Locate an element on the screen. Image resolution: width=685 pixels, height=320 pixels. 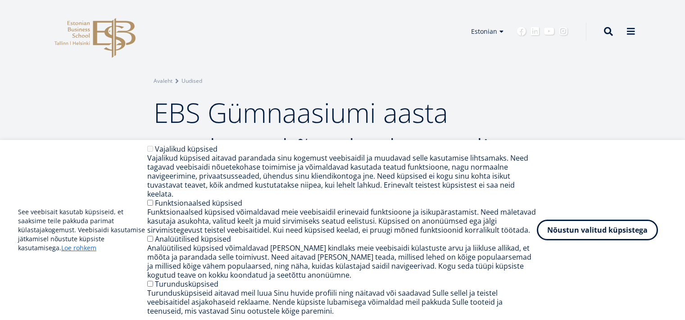
label: Turundusküpsised is located at coordinates (187, 284).